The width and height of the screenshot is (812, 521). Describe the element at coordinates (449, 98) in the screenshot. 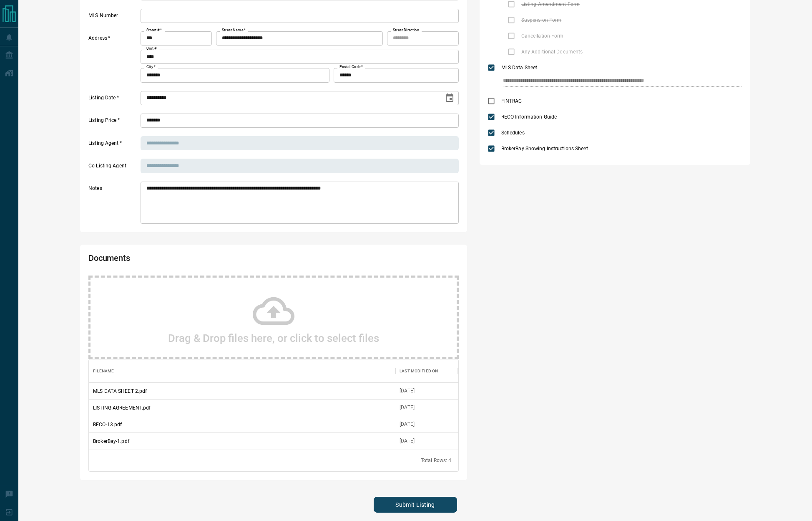

I see `button: Choose date, selected date is Sep 13, 2025` at that location.